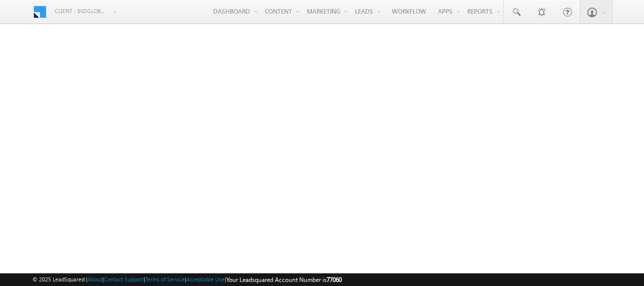 Image resolution: width=644 pixels, height=286 pixels. Describe the element at coordinates (95, 279) in the screenshot. I see `a: About` at that location.